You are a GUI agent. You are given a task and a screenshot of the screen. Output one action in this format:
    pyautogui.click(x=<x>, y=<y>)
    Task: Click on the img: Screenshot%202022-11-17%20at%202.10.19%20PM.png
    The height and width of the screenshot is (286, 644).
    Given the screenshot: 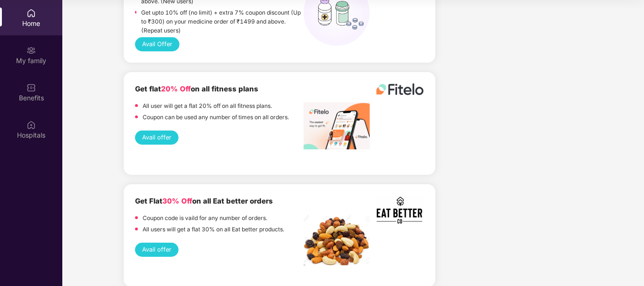 What is the action you would take?
    pyautogui.click(x=400, y=210)
    